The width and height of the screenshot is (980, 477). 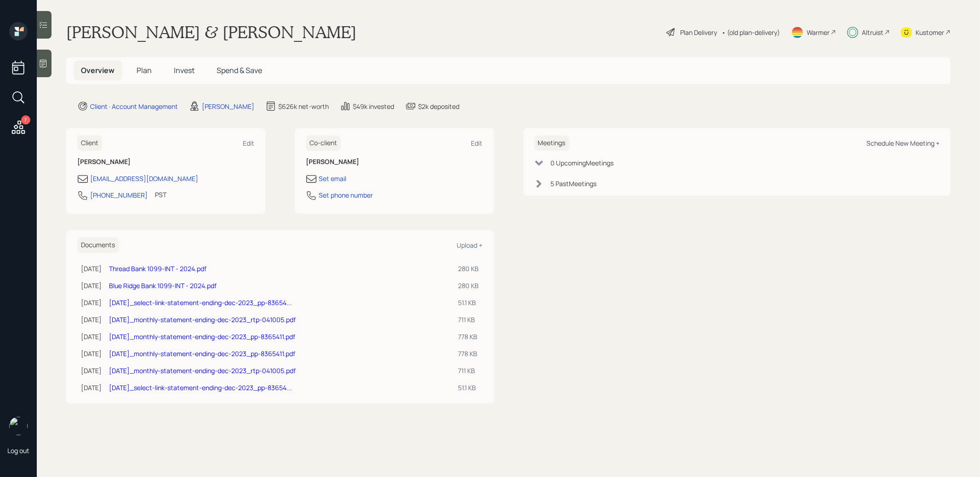 What do you see at coordinates (333, 178) in the screenshot?
I see `div: Set email` at bounding box center [333, 178].